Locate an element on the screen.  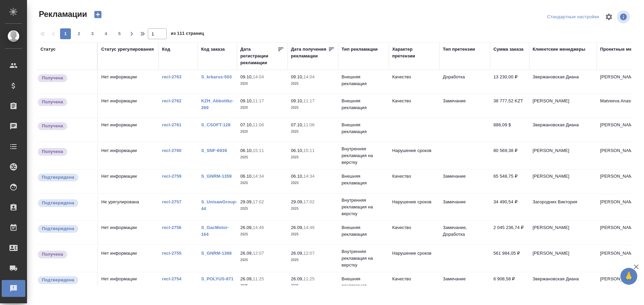
p: 29.09, is located at coordinates (246, 201).